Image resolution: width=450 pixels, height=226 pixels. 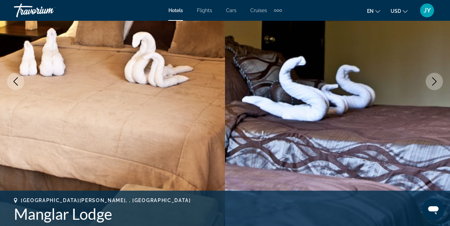 What do you see at coordinates (225, 214) in the screenshot?
I see `h1: Manglar Lodge` at bounding box center [225, 214].